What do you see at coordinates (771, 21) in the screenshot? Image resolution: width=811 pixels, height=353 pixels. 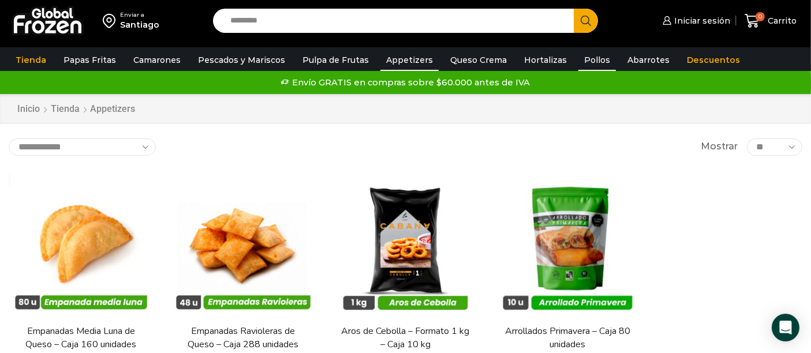 I see `a: 0 Carrito` at bounding box center [771, 21].